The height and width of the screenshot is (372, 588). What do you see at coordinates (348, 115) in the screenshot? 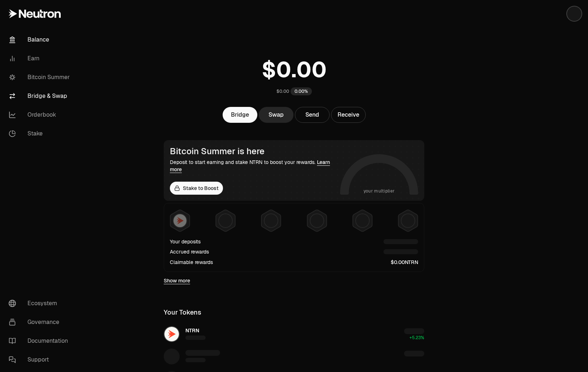
I see `button: Receive` at bounding box center [348, 115].